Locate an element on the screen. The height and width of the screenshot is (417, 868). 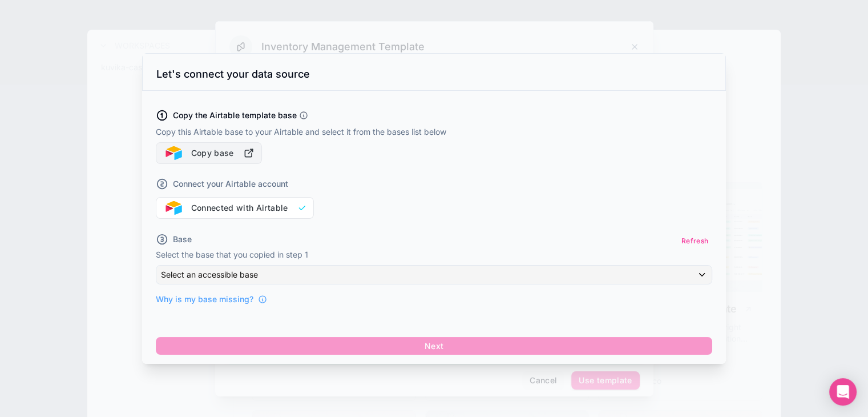
button: Refresh is located at coordinates (695, 240).